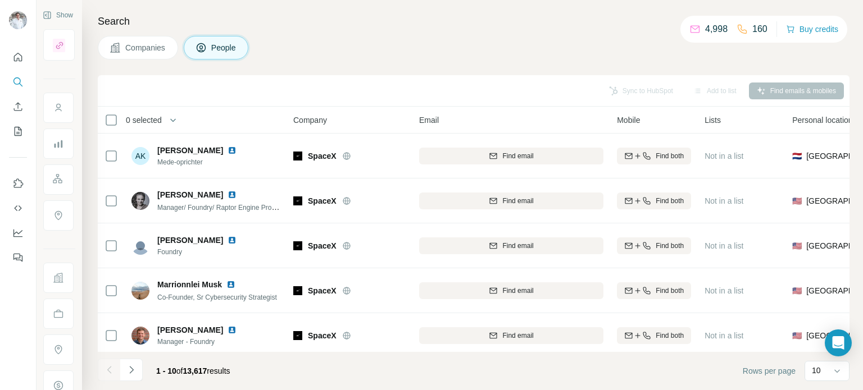 The width and height of the screenshot is (863, 390). I want to click on span: Email, so click(428, 120).